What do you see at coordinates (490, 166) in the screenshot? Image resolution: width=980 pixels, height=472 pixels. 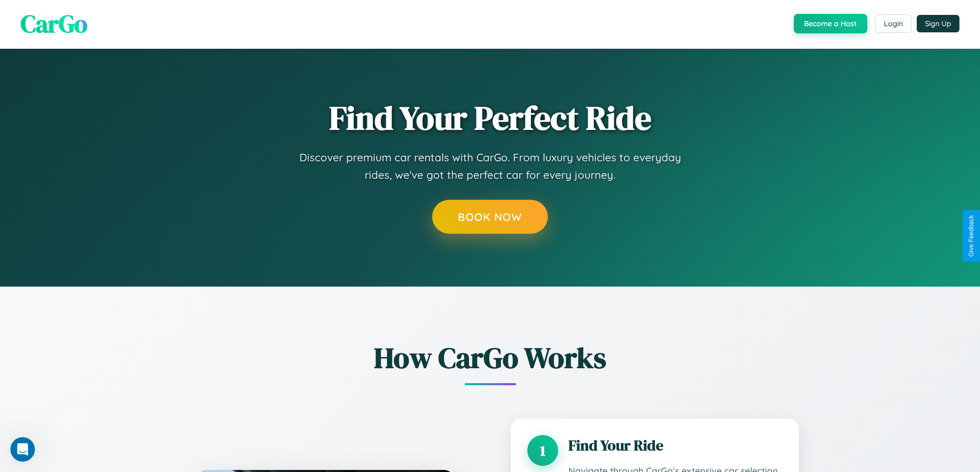 I see `p: Discover premium car rentals with CarGo. From luxury vehicles to everyday rides, we've got the pe...` at bounding box center [490, 166].